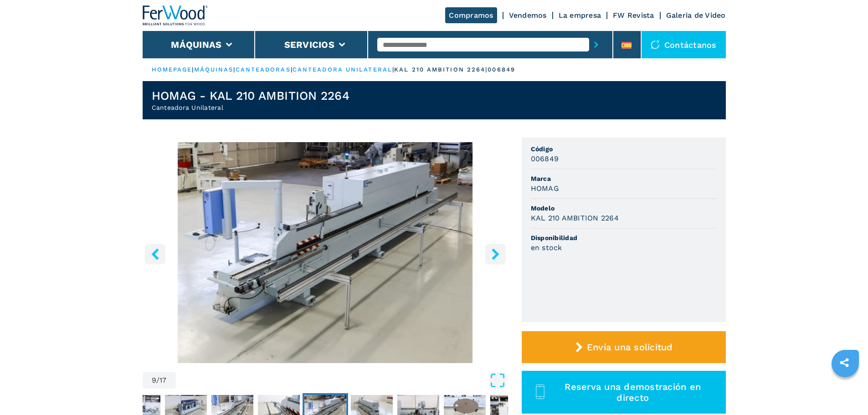  What do you see at coordinates (172, 69) in the screenshot?
I see `a: HOMEPAGE` at bounding box center [172, 69].